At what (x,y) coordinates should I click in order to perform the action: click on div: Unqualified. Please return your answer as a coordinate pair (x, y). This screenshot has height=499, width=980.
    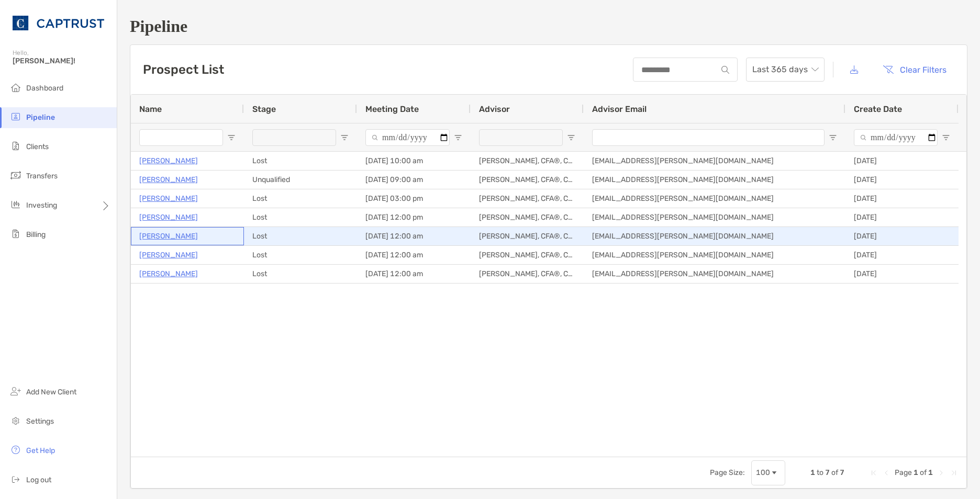
    Looking at the image, I should click on (301, 179).